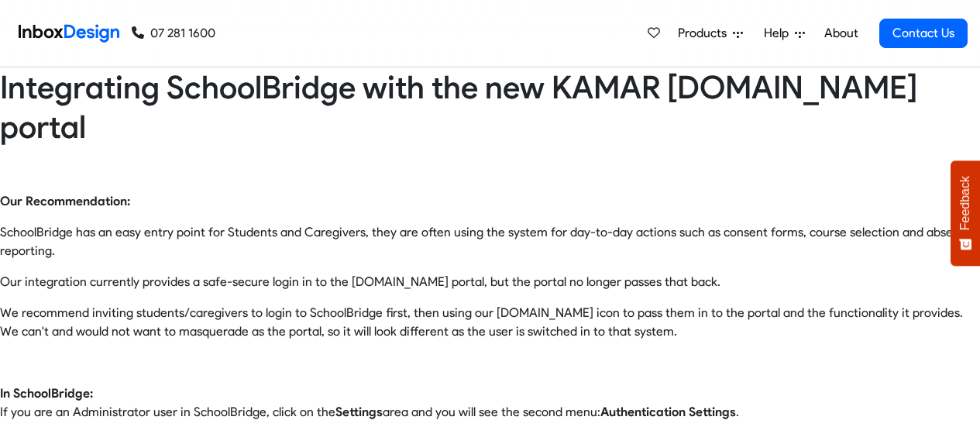 This screenshot has width=980, height=427. I want to click on a: 07 281 1600, so click(174, 33).